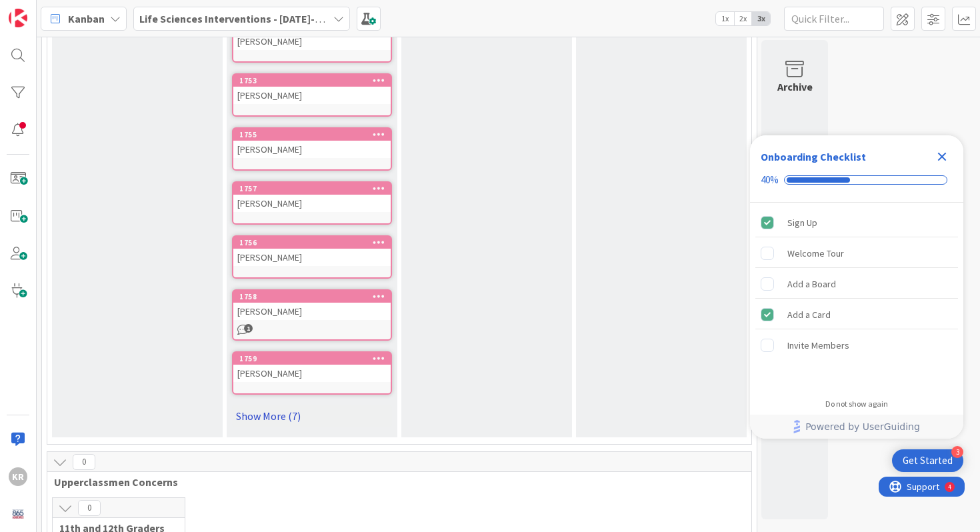 The height and width of the screenshot is (532, 980). I want to click on div: Get Started, so click(927, 461).